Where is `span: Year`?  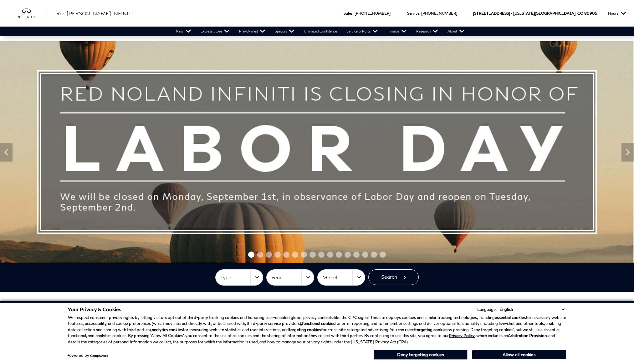
span: Year is located at coordinates (287, 277).